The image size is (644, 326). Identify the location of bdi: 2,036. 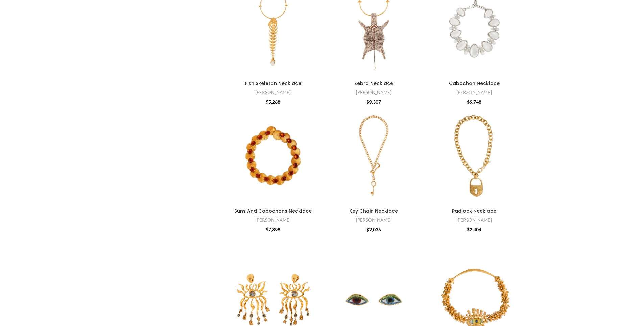
(373, 229).